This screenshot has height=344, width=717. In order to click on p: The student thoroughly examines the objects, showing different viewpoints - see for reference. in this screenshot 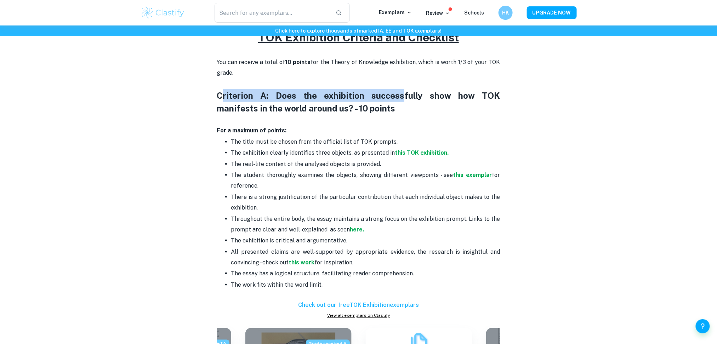, I will do `click(366, 181)`.